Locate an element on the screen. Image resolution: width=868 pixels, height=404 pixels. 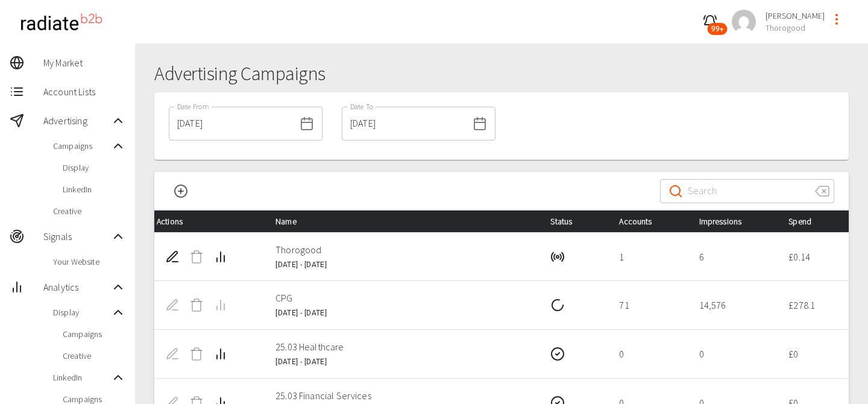
p: £ 0.14 is located at coordinates (814, 257).